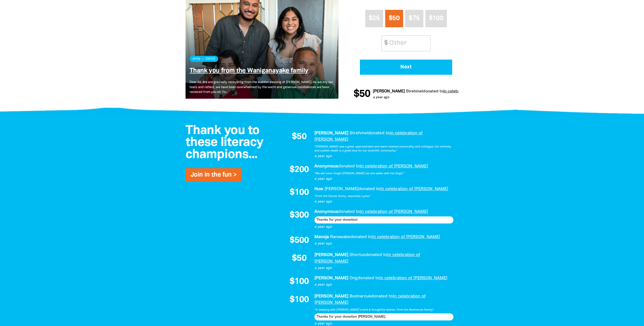 The height and width of the screenshot is (326, 644). What do you see at coordinates (360, 296) in the screenshot?
I see `em: Bodnarcuk` at bounding box center [360, 296].